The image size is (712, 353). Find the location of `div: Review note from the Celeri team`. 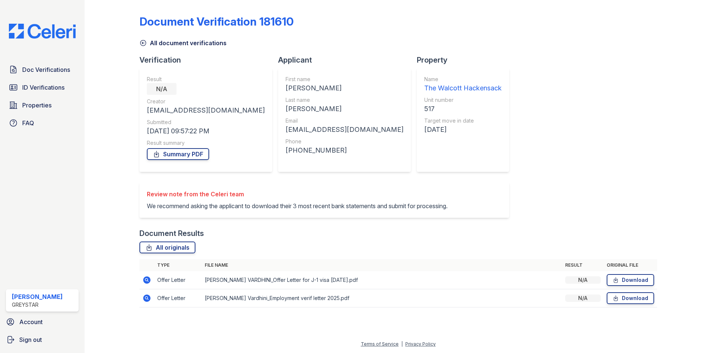

div: Review note from the Celeri team is located at coordinates (297, 194).